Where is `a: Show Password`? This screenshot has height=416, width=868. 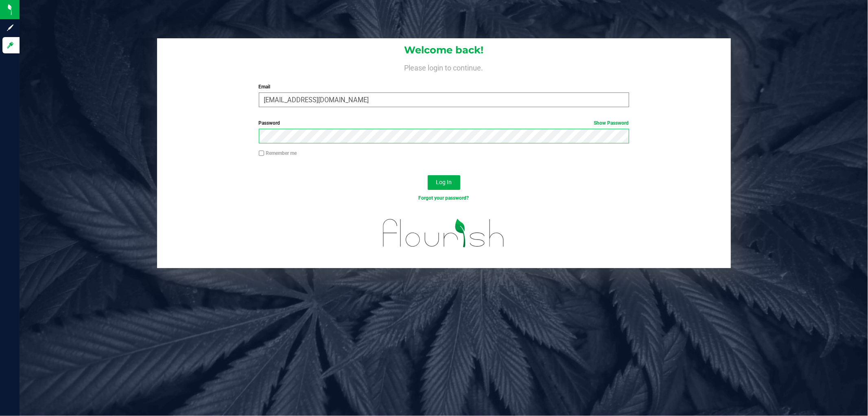 a: Show Password is located at coordinates (612, 123).